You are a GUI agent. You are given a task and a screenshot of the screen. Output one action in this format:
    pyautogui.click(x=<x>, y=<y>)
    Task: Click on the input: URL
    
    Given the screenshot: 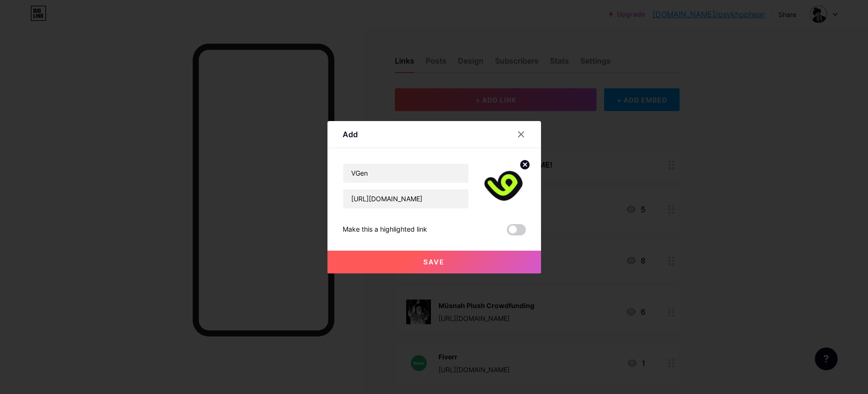 What is the action you would take?
    pyautogui.click(x=405, y=198)
    